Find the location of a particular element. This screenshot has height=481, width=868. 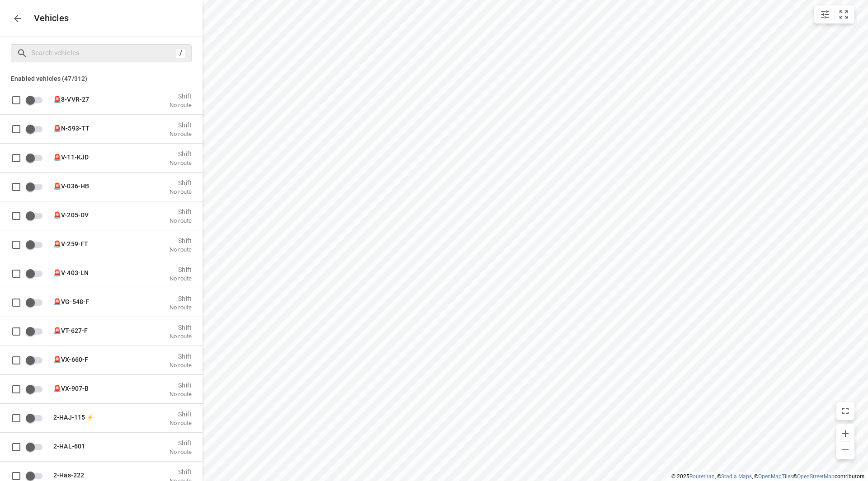

button: Map settings is located at coordinates (825, 14).